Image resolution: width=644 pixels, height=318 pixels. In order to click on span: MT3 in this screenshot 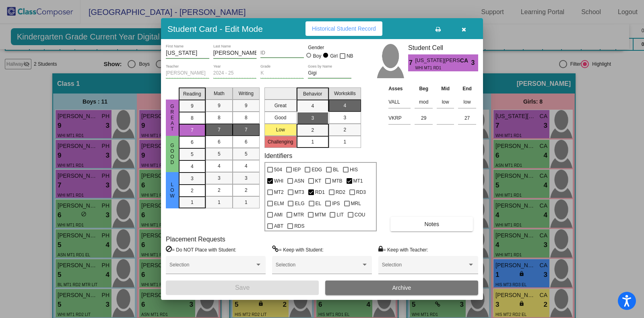, I will do `click(300, 192)`.